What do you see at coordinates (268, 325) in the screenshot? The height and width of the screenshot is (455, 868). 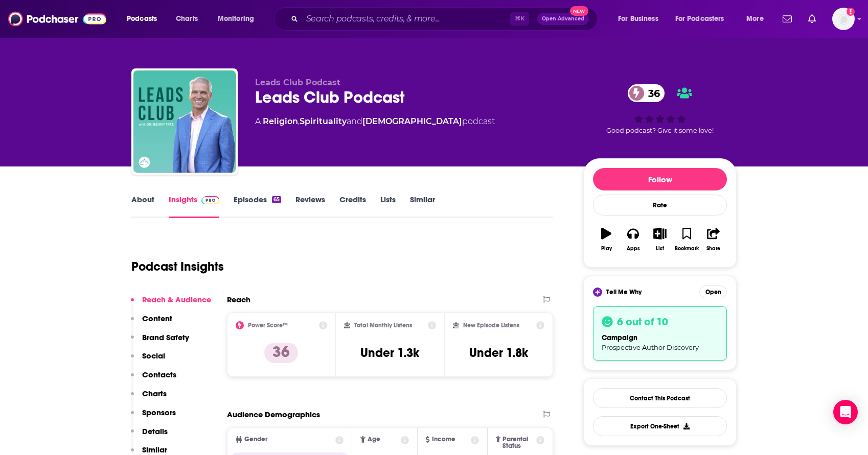 I see `h2: Power Score™` at bounding box center [268, 325].